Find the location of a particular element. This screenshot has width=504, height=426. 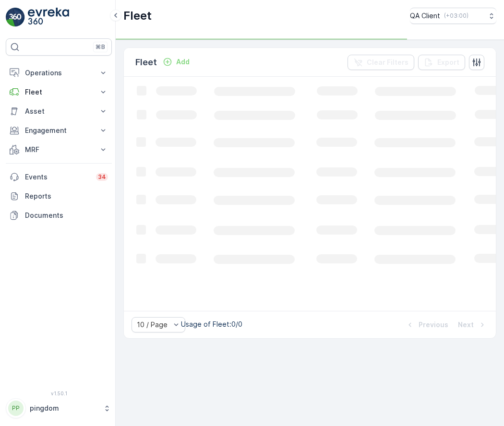

button: Fleet is located at coordinates (58, 92).